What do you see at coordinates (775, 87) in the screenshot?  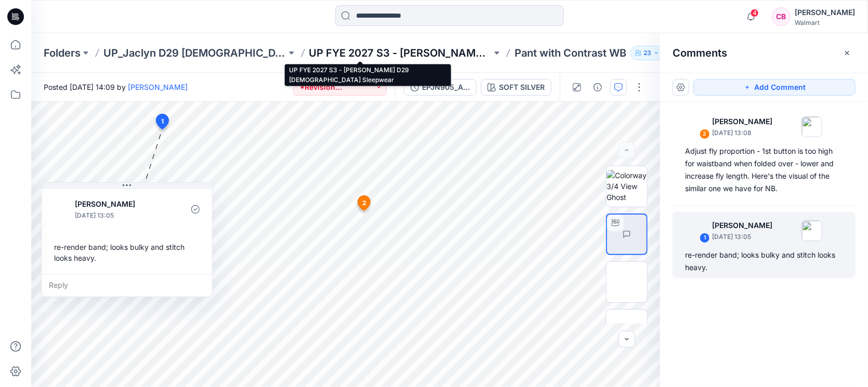 I see `button: Add Comment` at bounding box center [775, 87].